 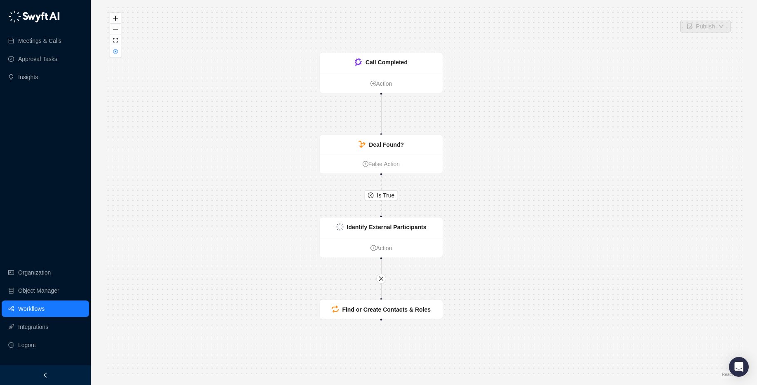 I want to click on button: close-circle, so click(x=115, y=52).